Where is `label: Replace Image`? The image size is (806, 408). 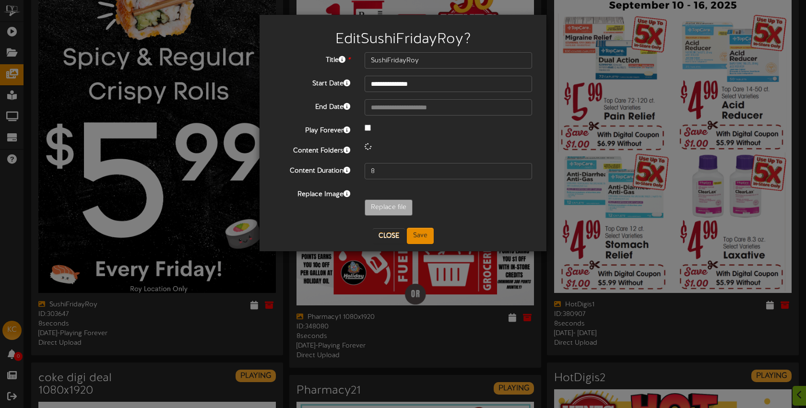 label: Replace Image is located at coordinates (312, 193).